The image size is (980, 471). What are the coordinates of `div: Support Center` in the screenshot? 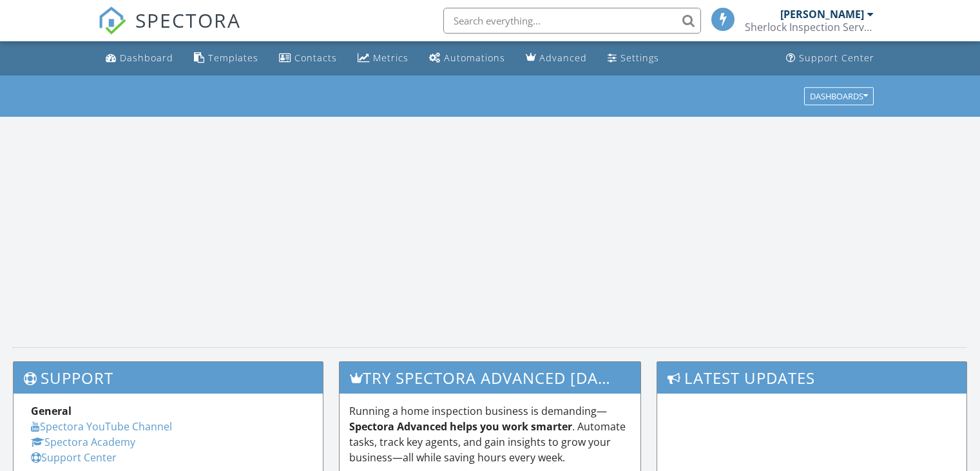 It's located at (836, 57).